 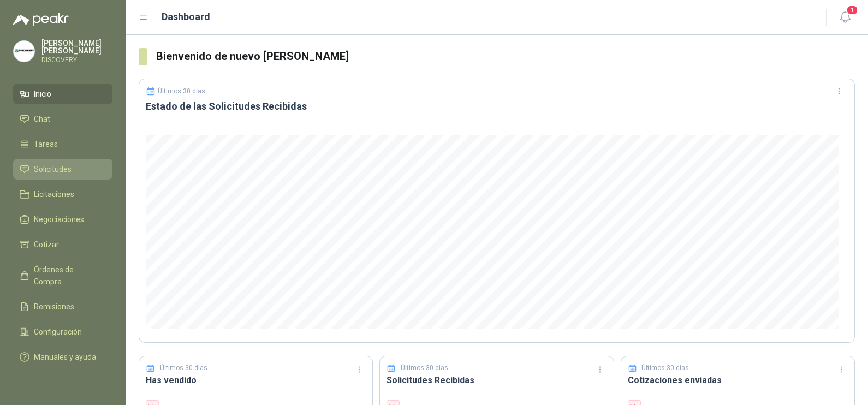 I want to click on h1: Dashboard, so click(x=186, y=17).